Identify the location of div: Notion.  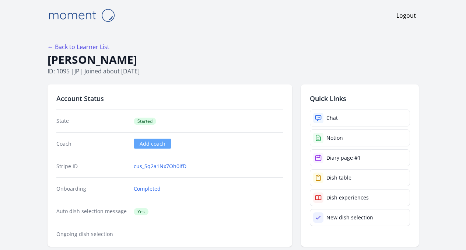
(335, 138).